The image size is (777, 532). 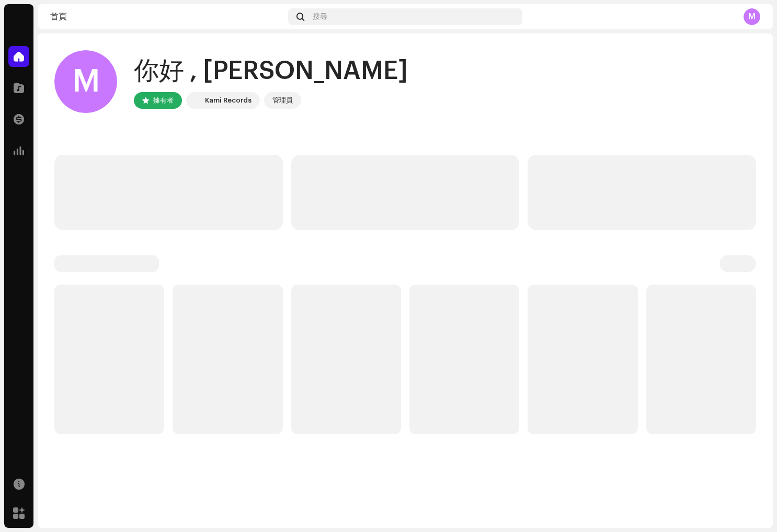 What do you see at coordinates (195, 100) in the screenshot?
I see `img: 33004b37-325d-4a8b-b51f-c12e9b964943` at bounding box center [195, 100].